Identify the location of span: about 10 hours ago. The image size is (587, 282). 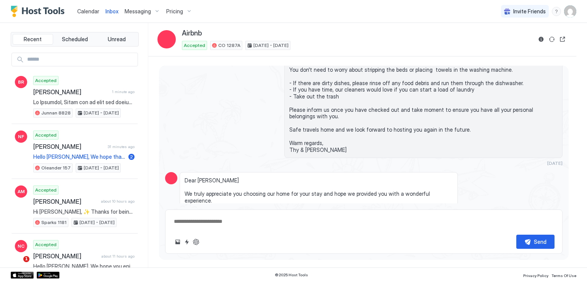
(118, 201).